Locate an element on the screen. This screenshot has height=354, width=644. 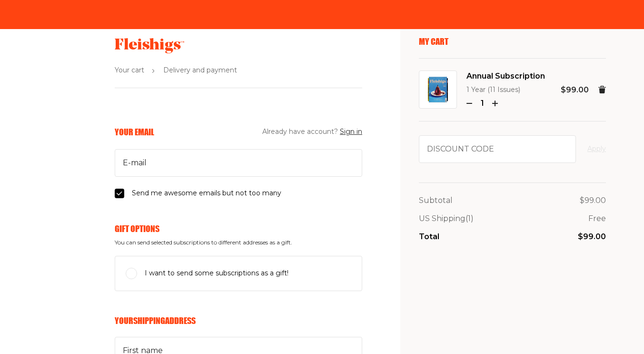
span: You can send selected subscriptions to different addresses as a gift. is located at coordinates (238, 243).